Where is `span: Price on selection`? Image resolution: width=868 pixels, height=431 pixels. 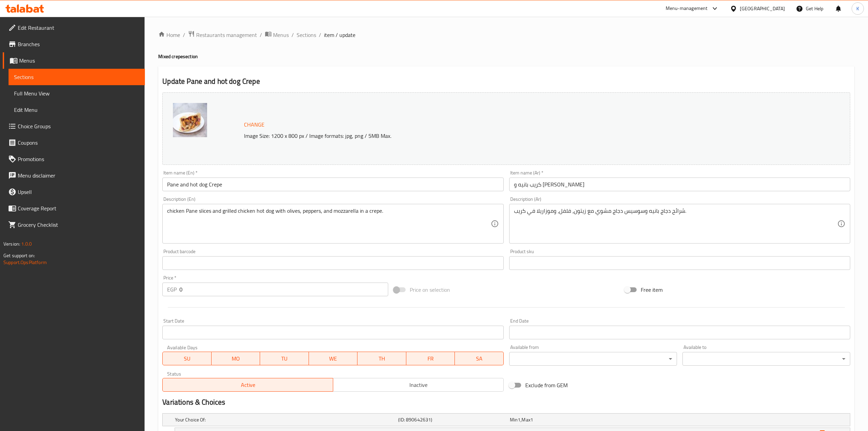
span: Price on selection is located at coordinates (430, 290).